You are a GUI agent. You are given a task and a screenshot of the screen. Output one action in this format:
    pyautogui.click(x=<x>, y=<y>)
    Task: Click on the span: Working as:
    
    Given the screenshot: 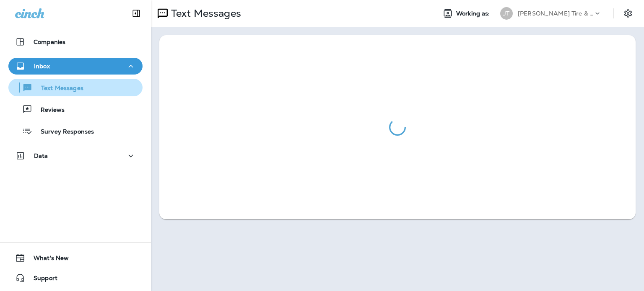 What is the action you would take?
    pyautogui.click(x=474, y=14)
    